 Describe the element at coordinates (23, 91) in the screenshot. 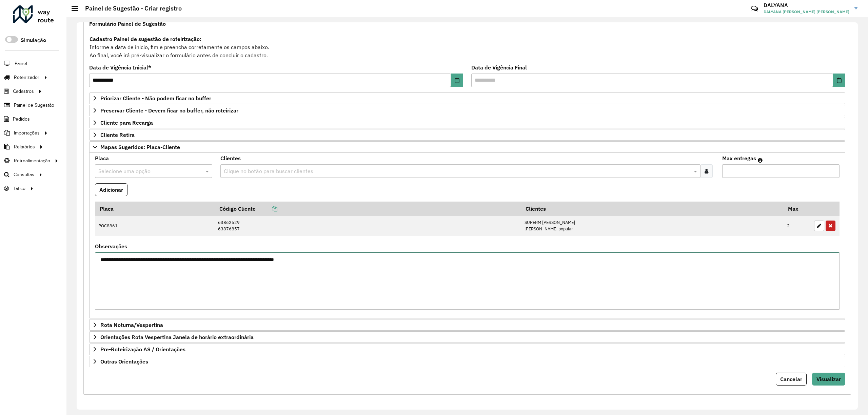

I see `span: Cadastros` at that location.